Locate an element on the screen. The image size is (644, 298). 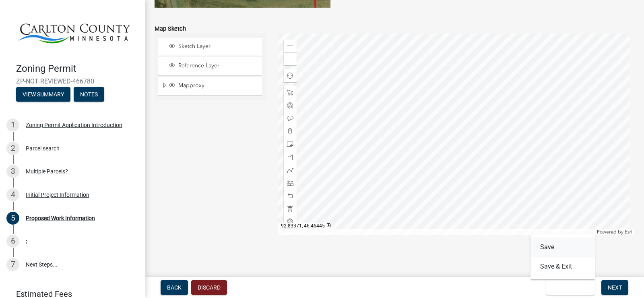
div: 1 is located at coordinates (13, 125).